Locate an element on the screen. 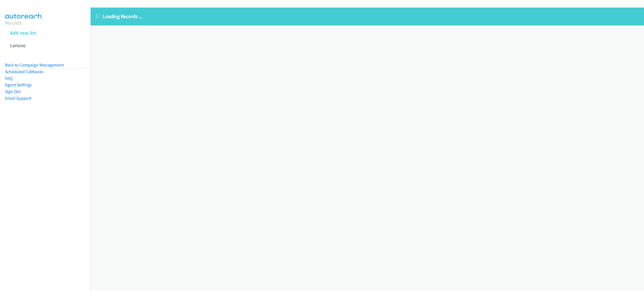  a: Scheduled Callbacks is located at coordinates (25, 71).